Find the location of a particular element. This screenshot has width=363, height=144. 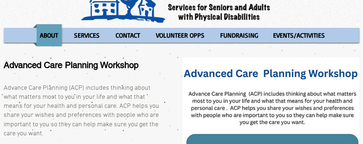

a: ABOUT is located at coordinates (49, 35).